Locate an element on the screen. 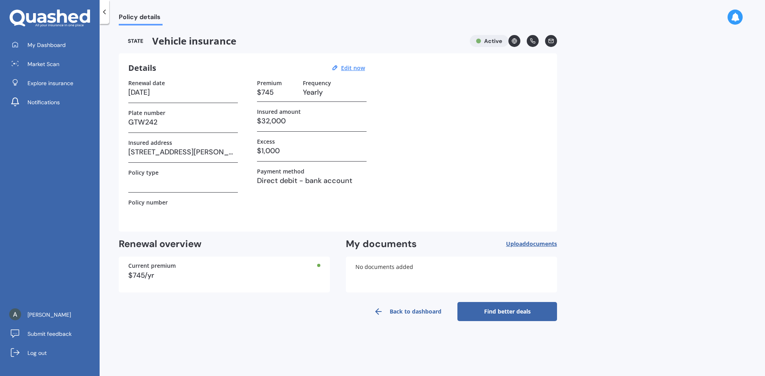  div: $745/yr is located at coordinates (224, 276).